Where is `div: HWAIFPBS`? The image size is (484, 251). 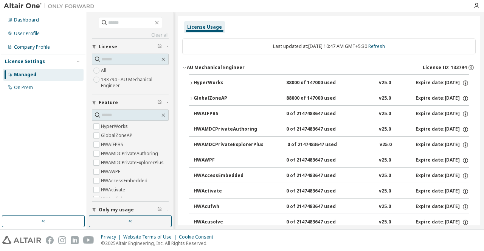 div: HWAIFPBS is located at coordinates (228, 114).